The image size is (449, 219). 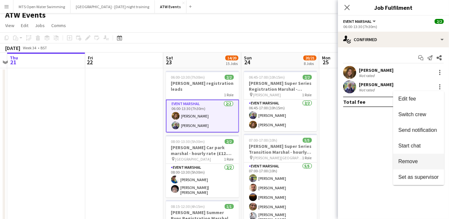 I want to click on button: Edit fee, so click(x=418, y=99).